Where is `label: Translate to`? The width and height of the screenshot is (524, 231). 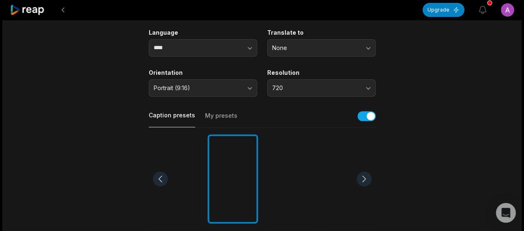 label: Translate to is located at coordinates (321, 33).